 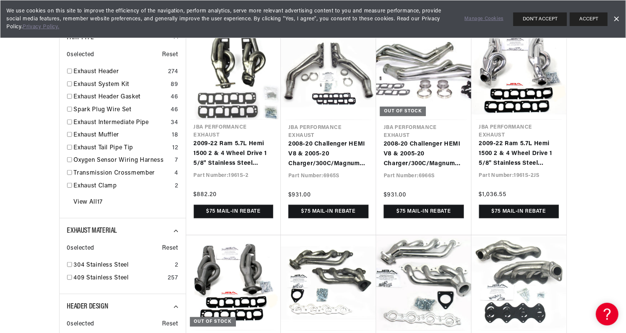 What do you see at coordinates (230, 19) in the screenshot?
I see `span: We use cookies on this site to improve the efficiency of the navigation, perform analytics, serve...` at bounding box center [230, 19].